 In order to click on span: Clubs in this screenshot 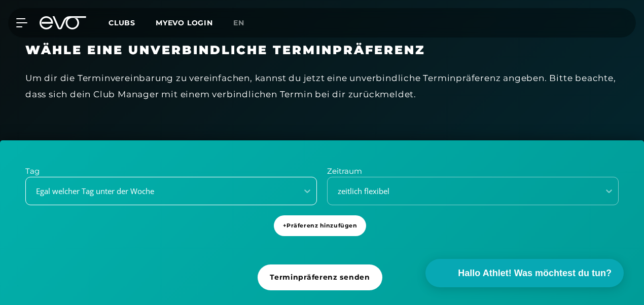, I will do `click(121, 23)`.